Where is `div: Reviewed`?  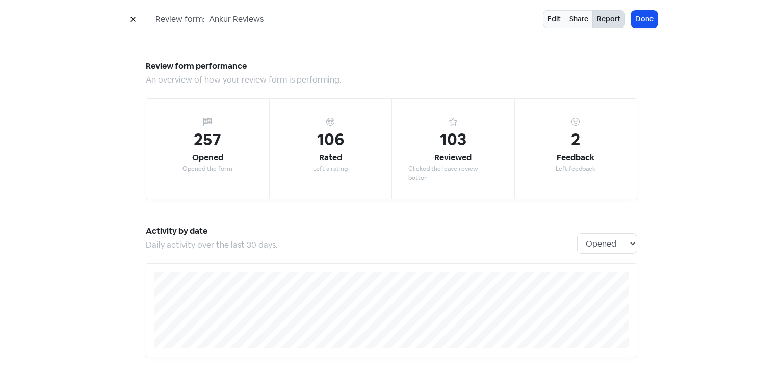
div: Reviewed is located at coordinates (453, 158).